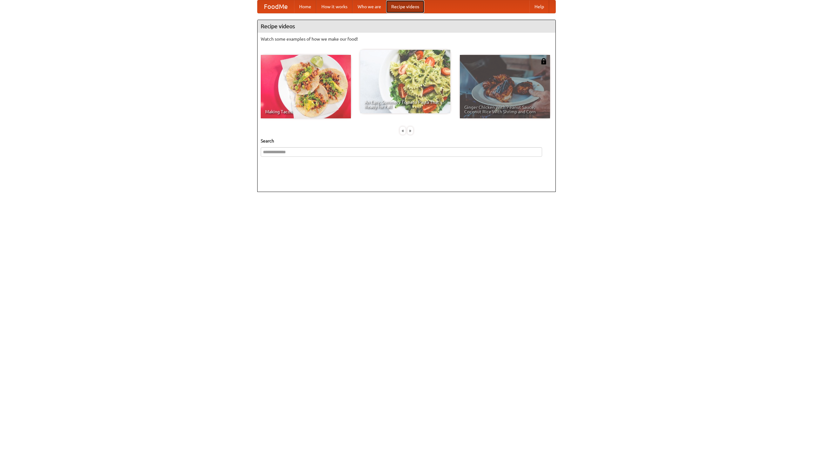  What do you see at coordinates (276, 7) in the screenshot?
I see `a: FoodMe` at bounding box center [276, 7].